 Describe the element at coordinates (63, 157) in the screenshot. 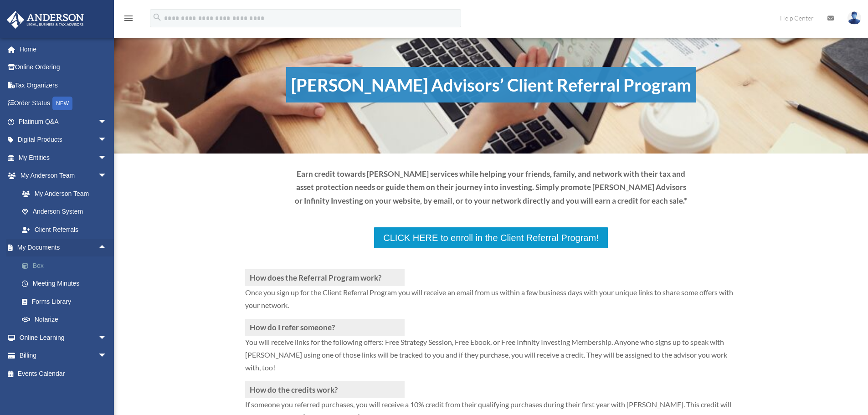

I see `a: My Entitiesarrow_drop_down` at that location.